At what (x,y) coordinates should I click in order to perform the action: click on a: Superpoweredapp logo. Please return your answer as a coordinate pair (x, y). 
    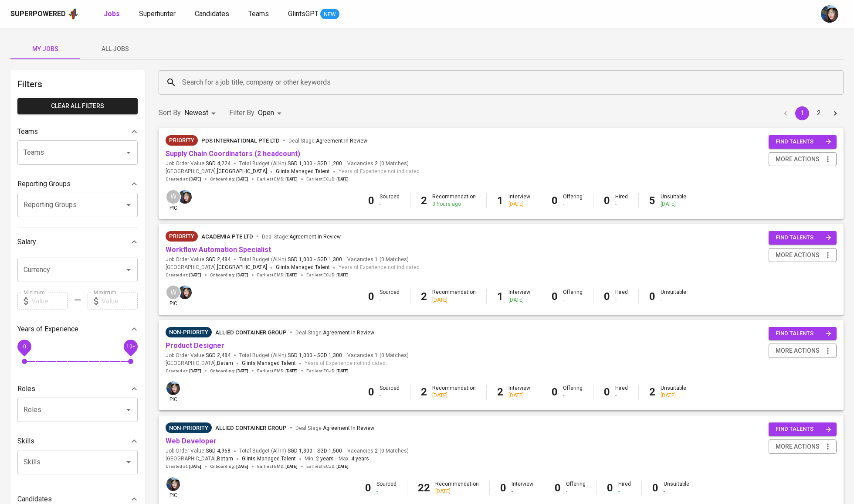
    Looking at the image, I should click on (45, 14).